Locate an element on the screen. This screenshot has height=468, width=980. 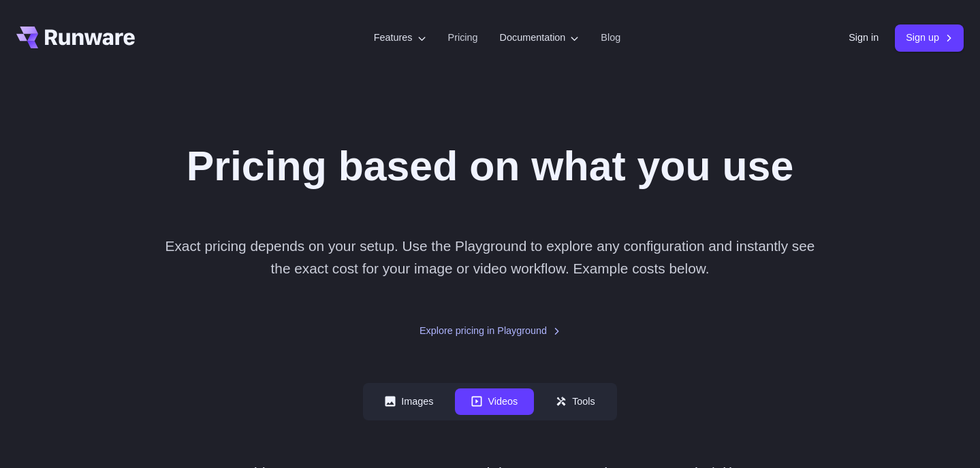
a: Blog is located at coordinates (610, 37).